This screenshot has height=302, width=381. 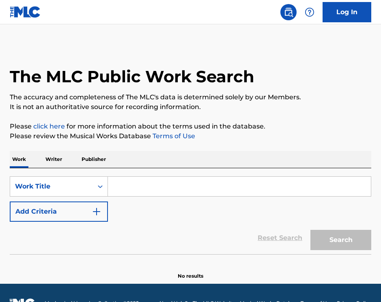 What do you see at coordinates (309, 12) in the screenshot?
I see `img: help` at bounding box center [309, 12].